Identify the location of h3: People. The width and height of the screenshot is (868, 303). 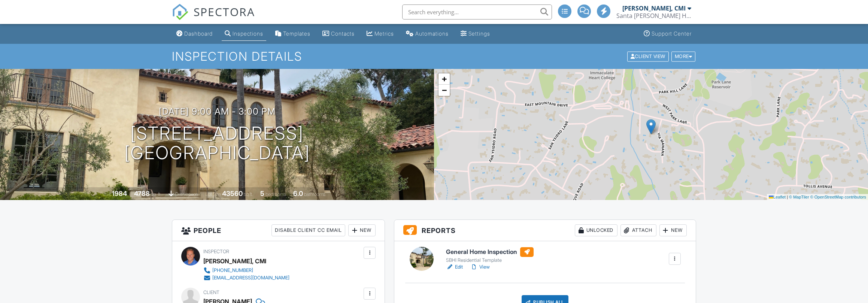
(278, 230).